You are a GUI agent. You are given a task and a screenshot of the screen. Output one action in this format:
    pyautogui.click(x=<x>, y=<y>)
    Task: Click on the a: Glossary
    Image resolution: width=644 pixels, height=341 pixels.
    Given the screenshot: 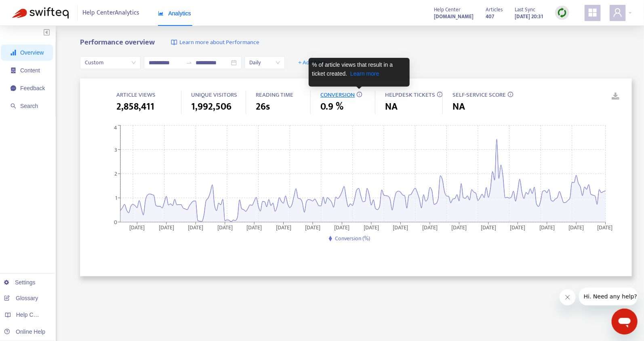 What is the action you would take?
    pyautogui.click(x=21, y=298)
    